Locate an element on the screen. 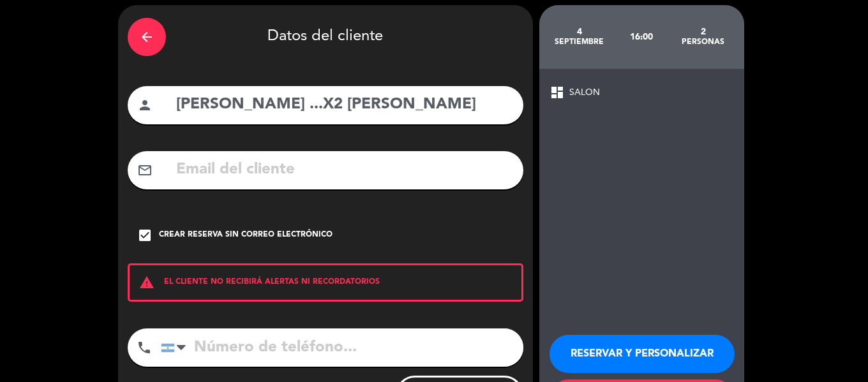 Image resolution: width=868 pixels, height=382 pixels. button: RESERVAR Y PERSONALIZAR is located at coordinates (642, 354).